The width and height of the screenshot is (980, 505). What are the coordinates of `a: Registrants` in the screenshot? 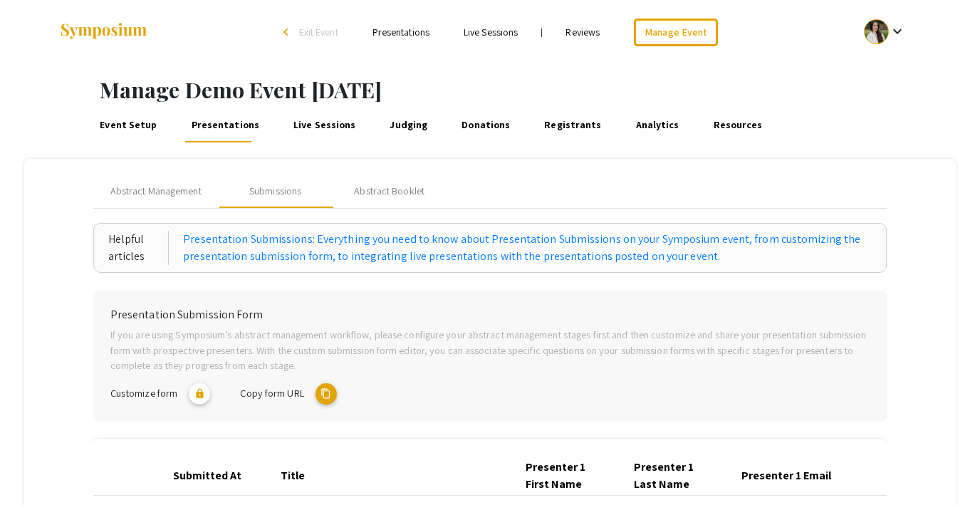 It's located at (573, 126).